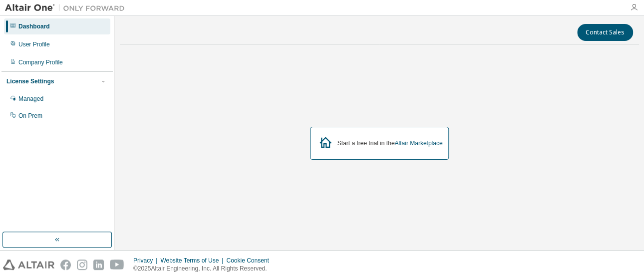 This screenshot has height=279, width=644. I want to click on div: On Prem, so click(31, 116).